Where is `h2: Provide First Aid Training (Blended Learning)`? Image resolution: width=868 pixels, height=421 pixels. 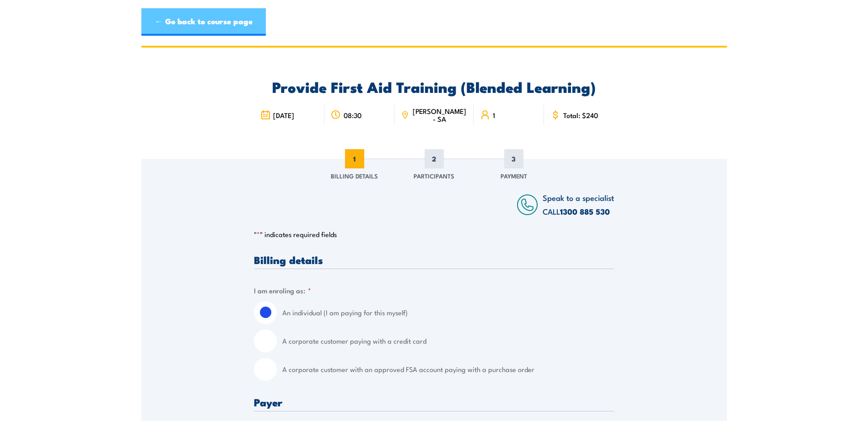
h2: Provide First Aid Training (Blended Learning) is located at coordinates (434, 86).